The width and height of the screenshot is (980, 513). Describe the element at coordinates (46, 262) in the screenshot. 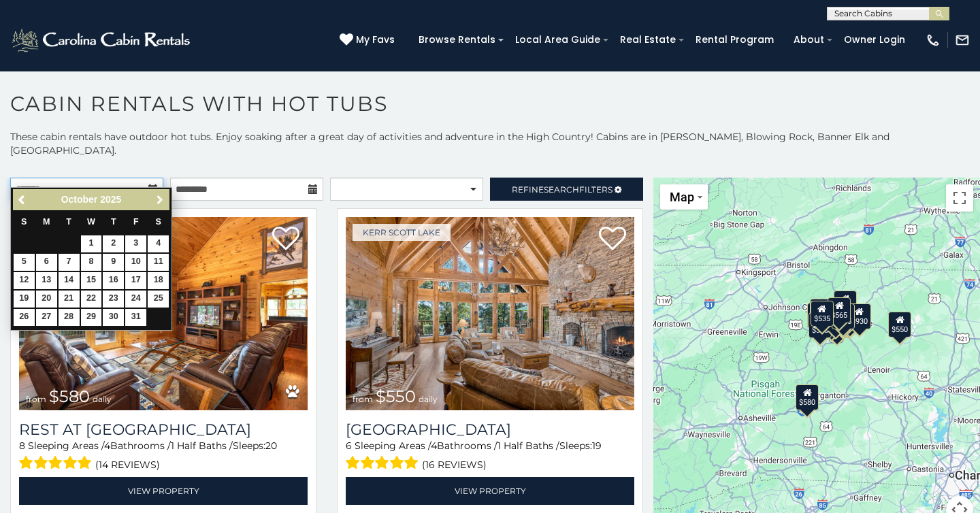

I see `a: 6` at that location.